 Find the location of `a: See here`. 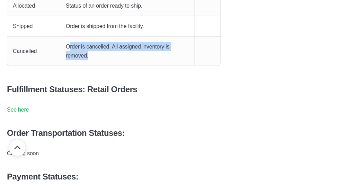

a: See here is located at coordinates (18, 110).